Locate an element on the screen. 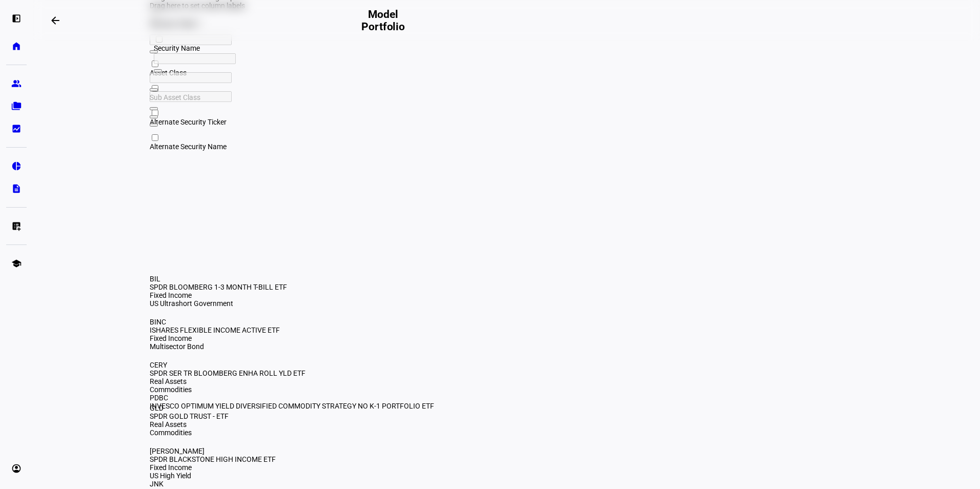  eth-mat-symbol: folder_copy is located at coordinates (17, 106).